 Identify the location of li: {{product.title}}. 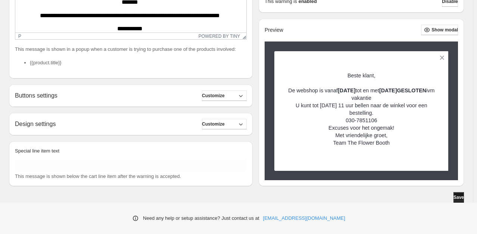
(138, 63).